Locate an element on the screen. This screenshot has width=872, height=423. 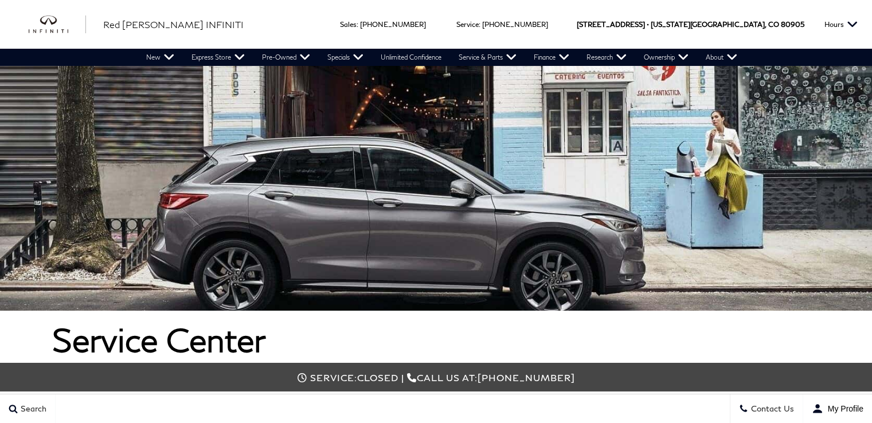
a: Express Store is located at coordinates (218, 57).